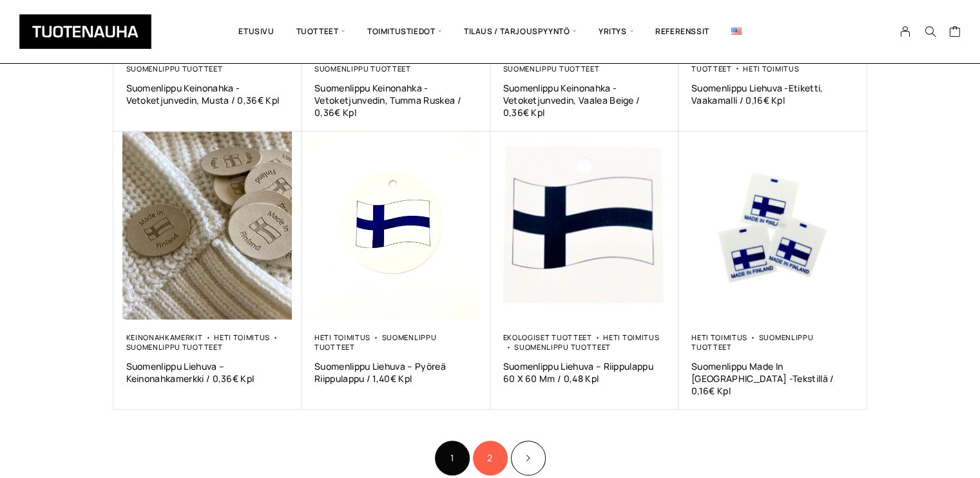  Describe the element at coordinates (452, 459) in the screenshot. I see `span: Sivu 1` at that location.